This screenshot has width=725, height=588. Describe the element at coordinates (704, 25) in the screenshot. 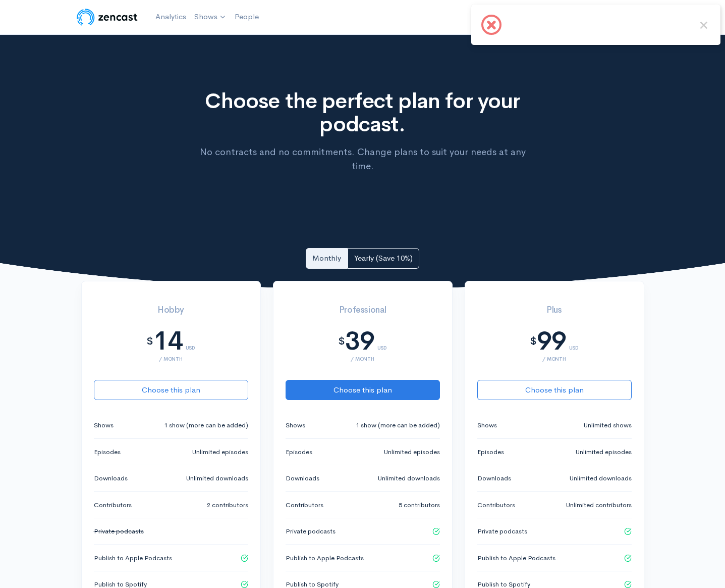

I see `button: Close this dialog` at that location.